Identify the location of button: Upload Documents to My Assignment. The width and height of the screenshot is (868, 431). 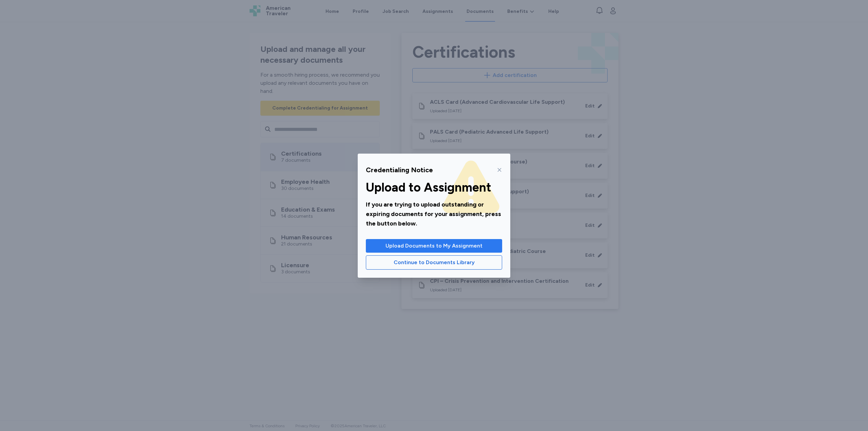
(434, 246).